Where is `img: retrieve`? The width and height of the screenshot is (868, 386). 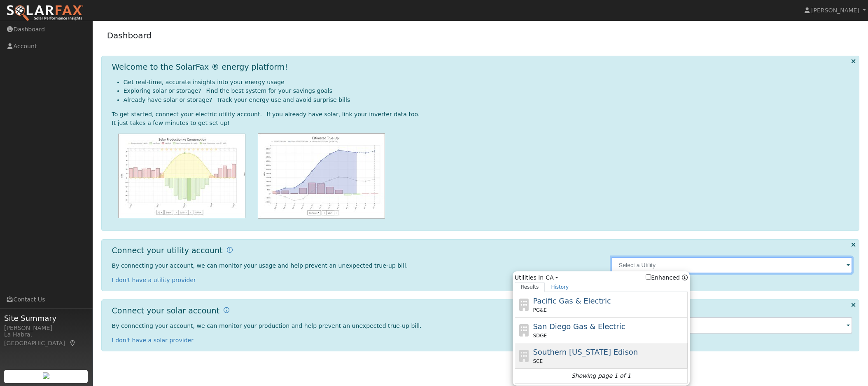 img: retrieve is located at coordinates (46, 376).